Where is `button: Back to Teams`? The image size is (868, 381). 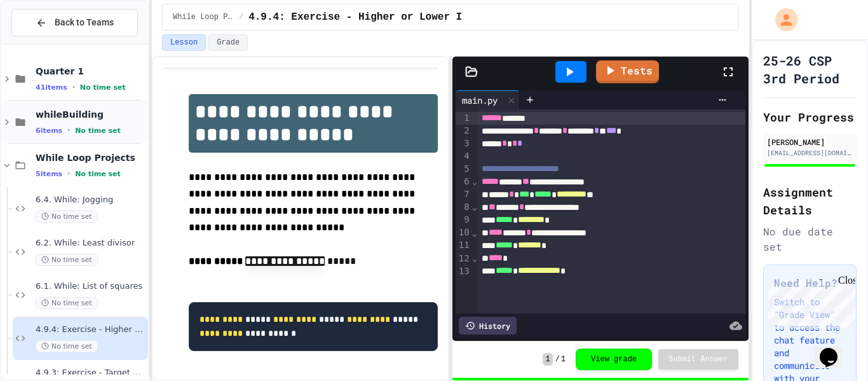 button: Back to Teams is located at coordinates (74, 22).